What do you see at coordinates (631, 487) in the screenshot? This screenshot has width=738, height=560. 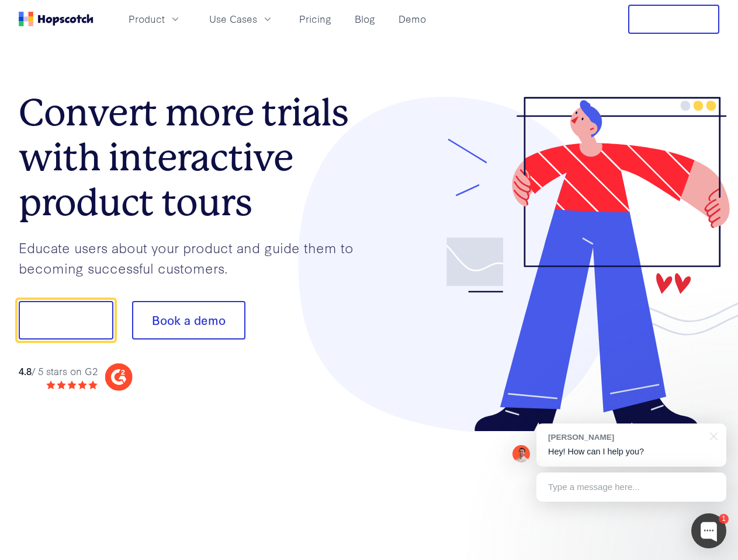 I see `div: Type a message here...` at bounding box center [631, 487].